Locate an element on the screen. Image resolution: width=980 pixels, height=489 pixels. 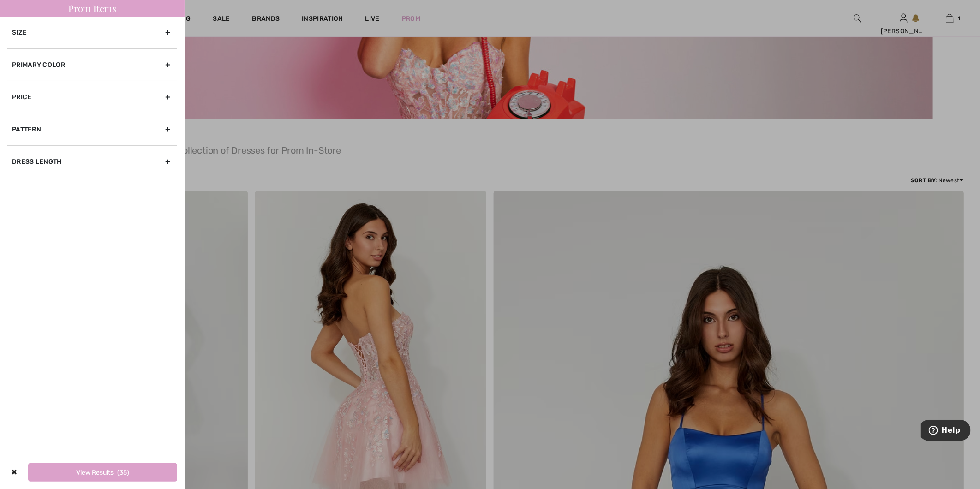
div: Size is located at coordinates (92, 32).